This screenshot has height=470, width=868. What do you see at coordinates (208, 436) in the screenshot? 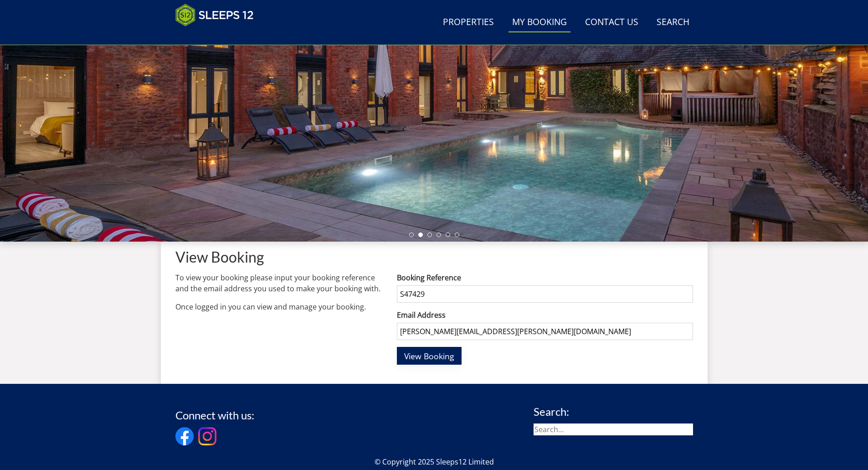
I see `img: Instagram` at bounding box center [208, 436].